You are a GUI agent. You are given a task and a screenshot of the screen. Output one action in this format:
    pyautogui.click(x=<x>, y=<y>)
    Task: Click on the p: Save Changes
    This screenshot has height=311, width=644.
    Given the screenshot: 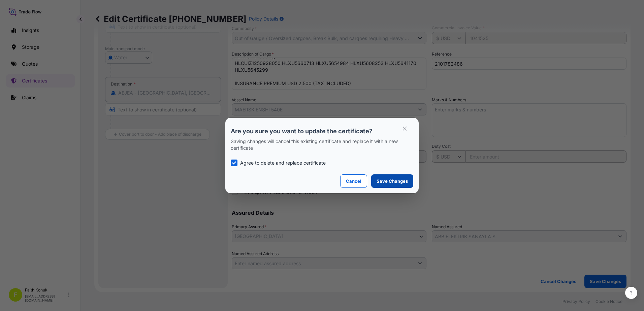 What is the action you would take?
    pyautogui.click(x=392, y=181)
    